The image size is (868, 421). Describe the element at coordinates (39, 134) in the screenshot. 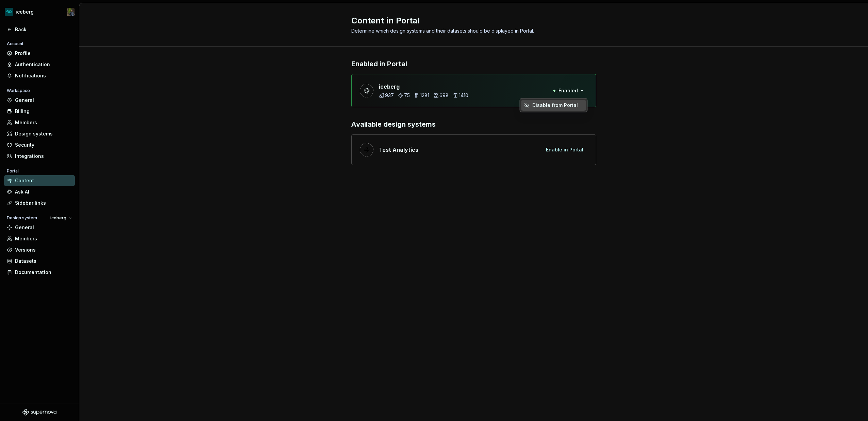

I see `a: Design systems` at that location.